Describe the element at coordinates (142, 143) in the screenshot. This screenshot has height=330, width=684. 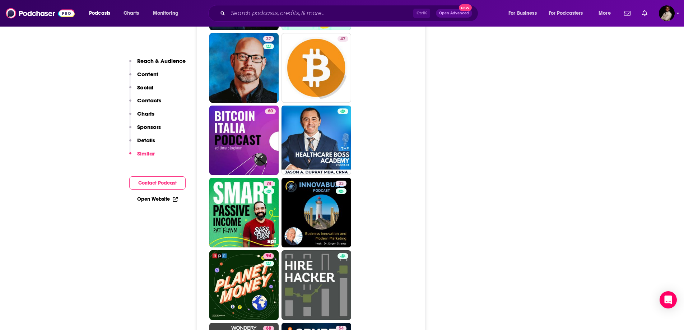
I see `button: Details` at that location.